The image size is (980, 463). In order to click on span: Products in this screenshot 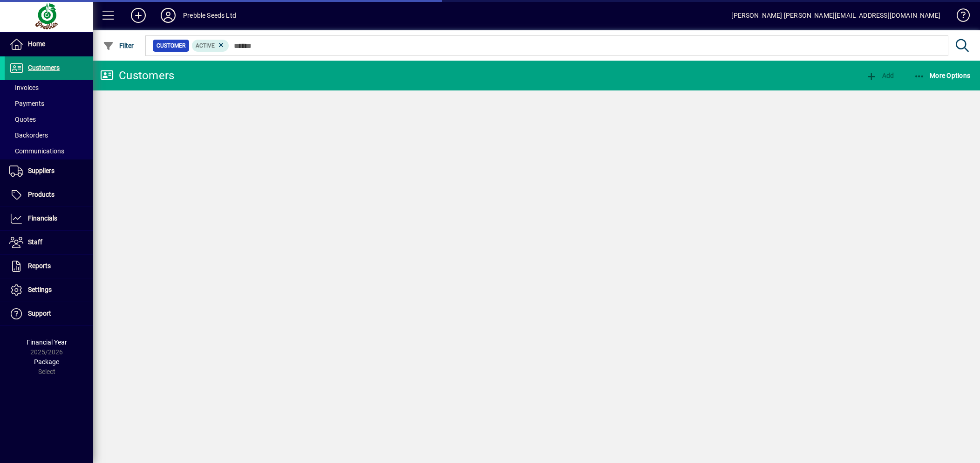, I will do `click(41, 194)`.